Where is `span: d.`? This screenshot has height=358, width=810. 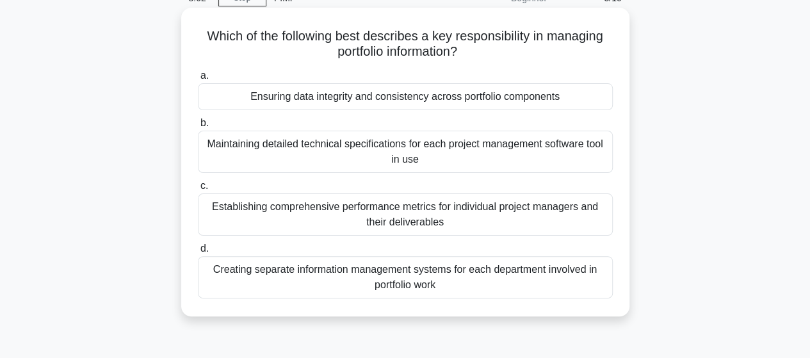
span: d. is located at coordinates (204, 248).